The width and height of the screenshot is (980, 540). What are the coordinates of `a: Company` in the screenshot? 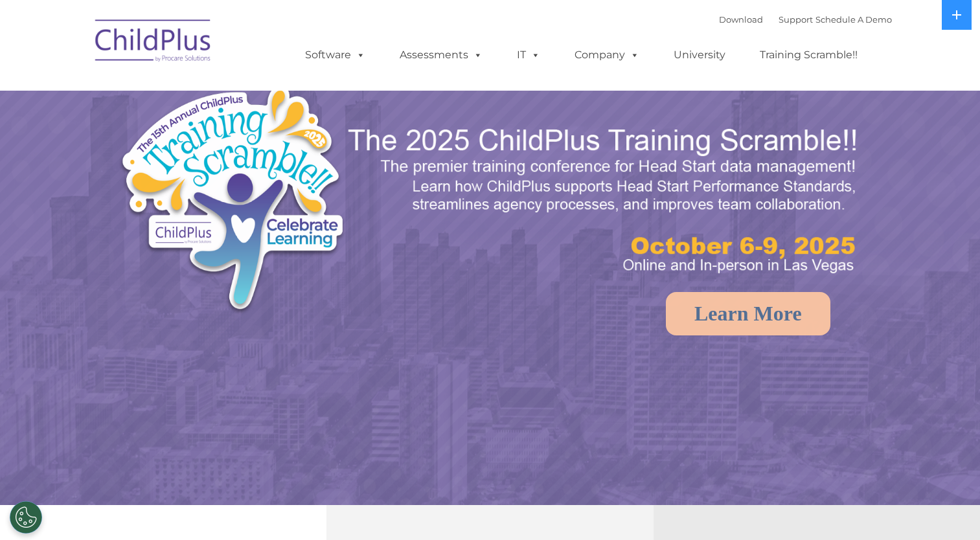 It's located at (607, 55).